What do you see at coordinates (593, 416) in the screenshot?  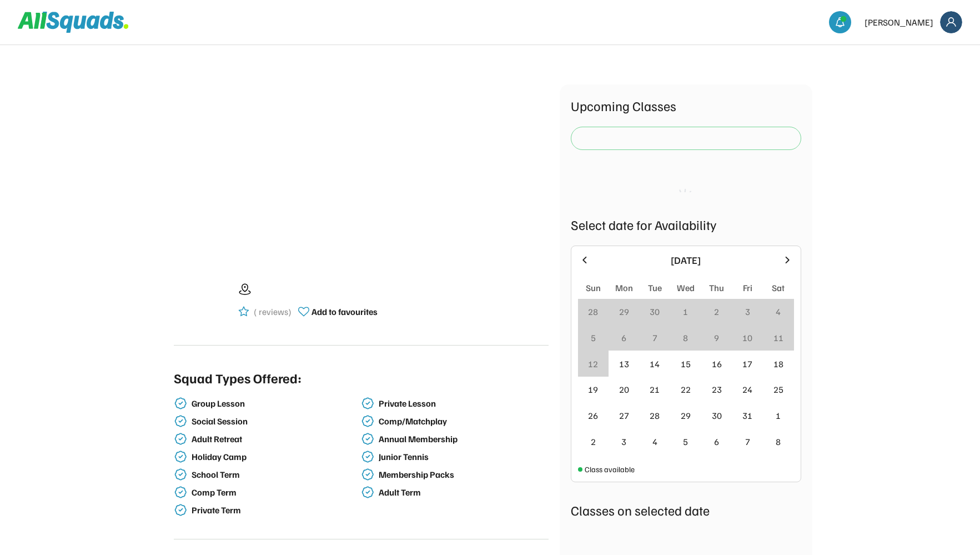 I see `div: 26` at bounding box center [593, 416].